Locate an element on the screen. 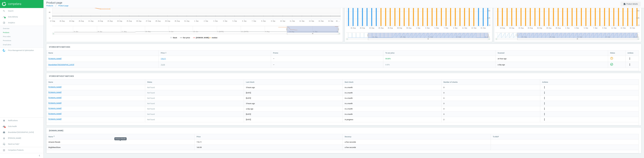 Image resolution: width=644 pixels, height=158 pixels. span: Email alerts is located at coordinates (7, 45).